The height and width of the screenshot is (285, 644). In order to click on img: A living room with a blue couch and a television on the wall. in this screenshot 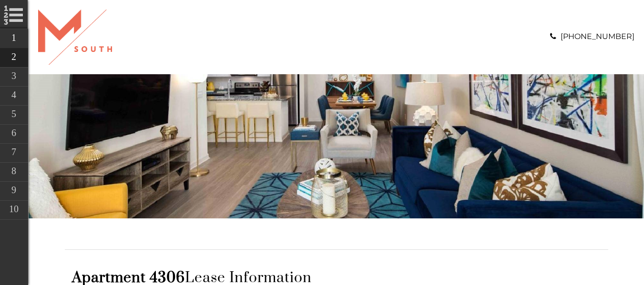, I will do `click(336, 146)`.